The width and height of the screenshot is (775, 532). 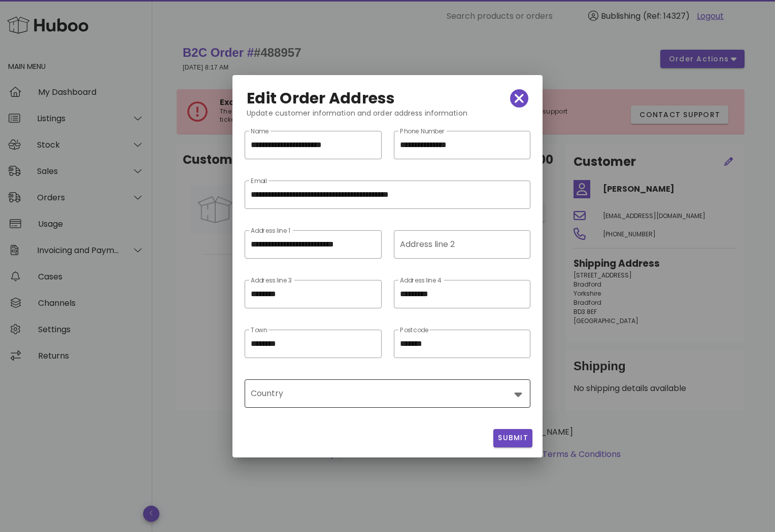 What do you see at coordinates (414, 330) in the screenshot?
I see `label: Postcode` at bounding box center [414, 330].